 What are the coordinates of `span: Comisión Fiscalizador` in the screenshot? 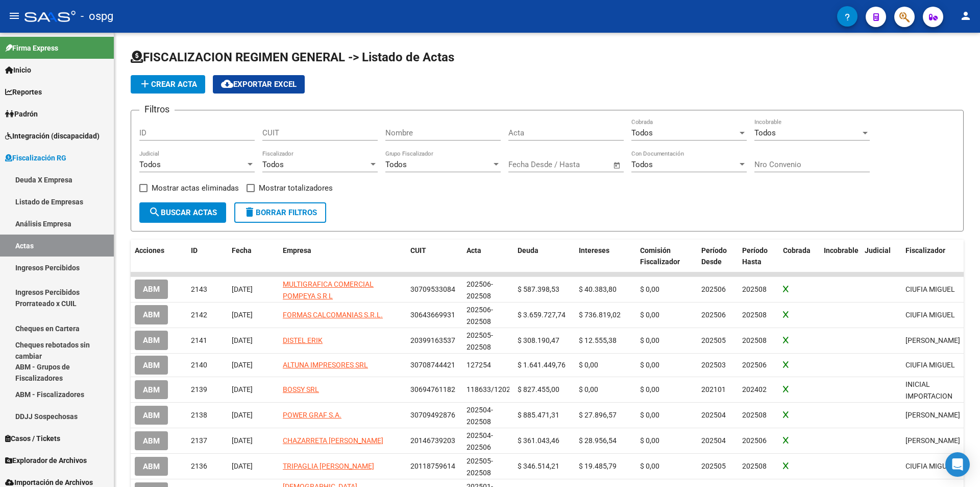 It's located at (660, 256).